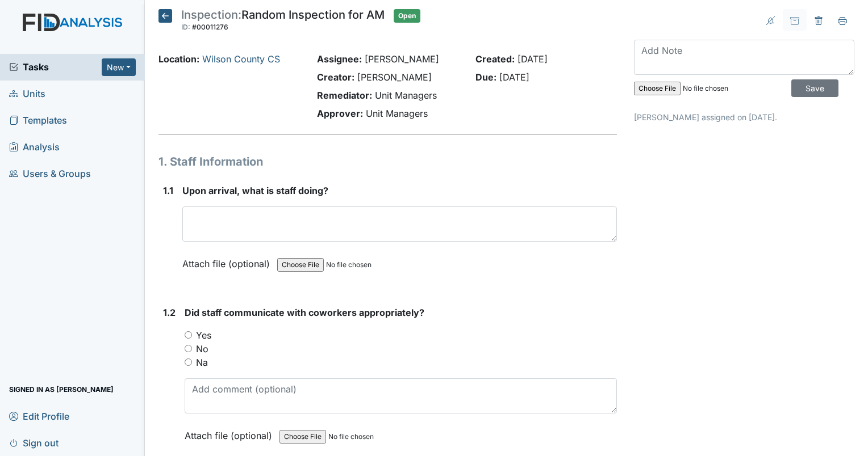 This screenshot has height=456, width=868. I want to click on input: Yes, so click(188, 335).